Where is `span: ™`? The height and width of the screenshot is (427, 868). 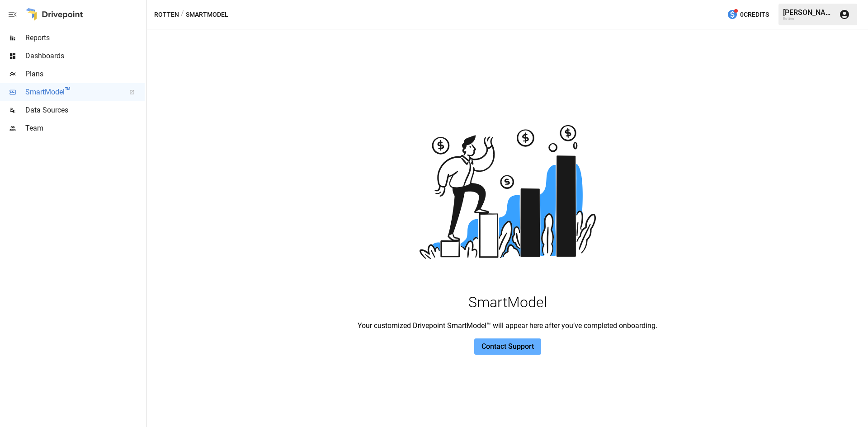 span: ™ is located at coordinates (68, 91).